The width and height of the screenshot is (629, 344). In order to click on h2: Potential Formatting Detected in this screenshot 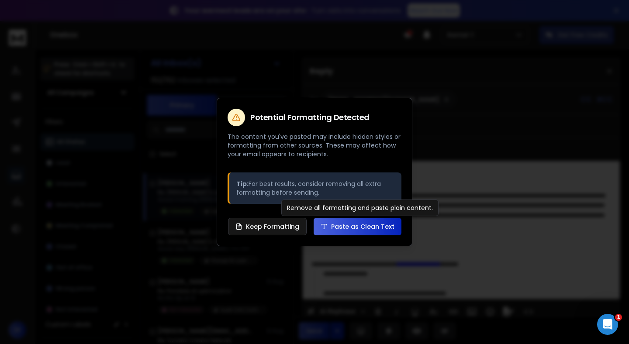, I will do `click(310, 118)`.